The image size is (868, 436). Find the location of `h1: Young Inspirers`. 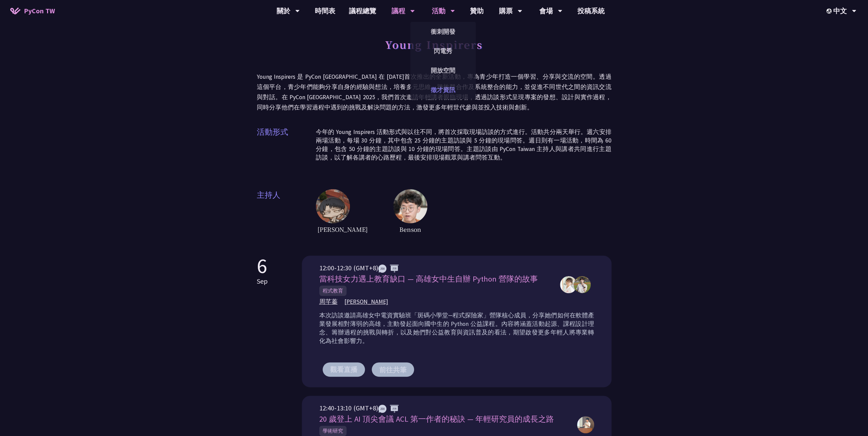

h1: Young Inspirers is located at coordinates (434, 44).